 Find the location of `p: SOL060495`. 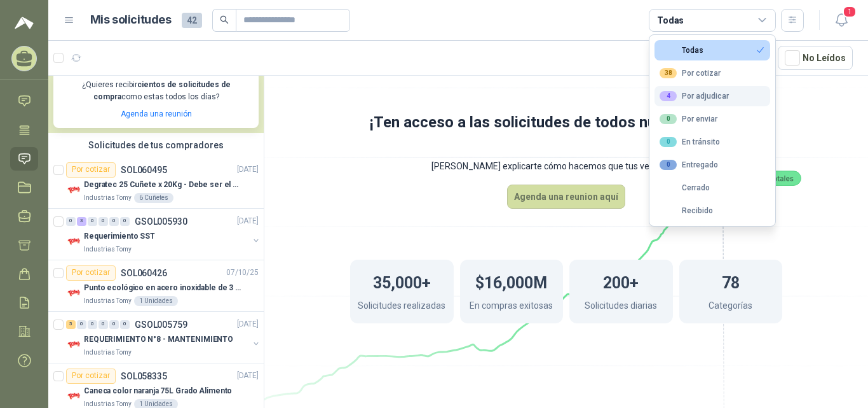

p: SOL060495 is located at coordinates (144, 170).